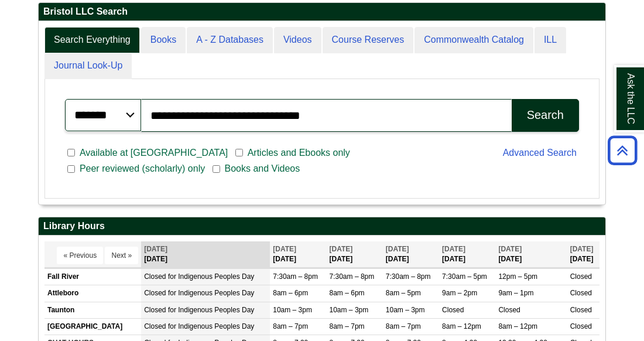  Describe the element at coordinates (93, 310) in the screenshot. I see `td: Taunton` at that location.